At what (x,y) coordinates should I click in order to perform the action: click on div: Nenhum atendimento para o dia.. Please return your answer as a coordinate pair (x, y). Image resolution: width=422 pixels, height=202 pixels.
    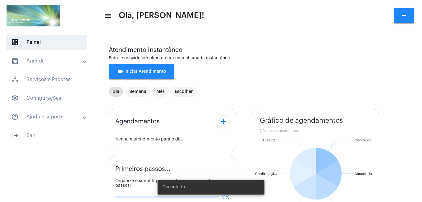
    Looking at the image, I should click on (172, 139).